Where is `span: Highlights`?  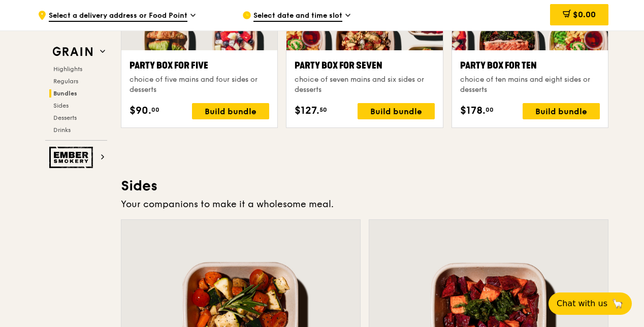
span: Highlights is located at coordinates (68, 69).